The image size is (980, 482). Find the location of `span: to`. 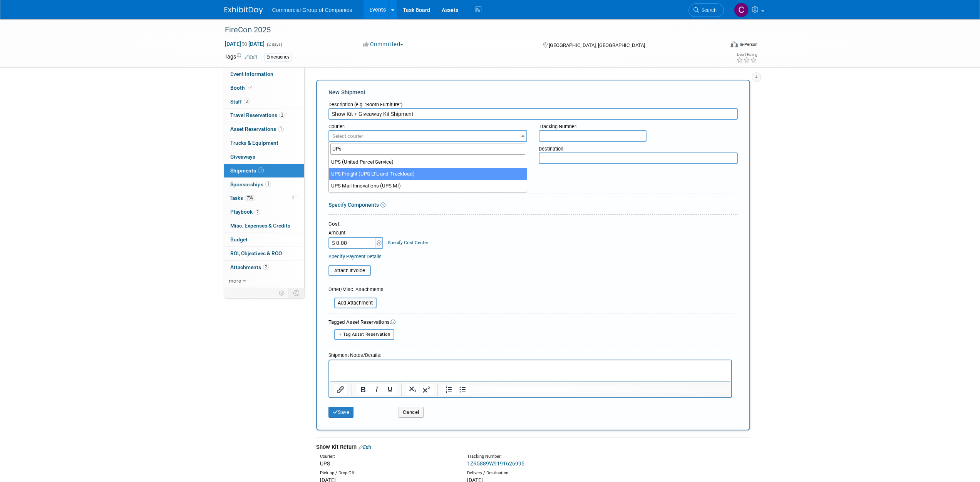

span: to is located at coordinates (245, 44).